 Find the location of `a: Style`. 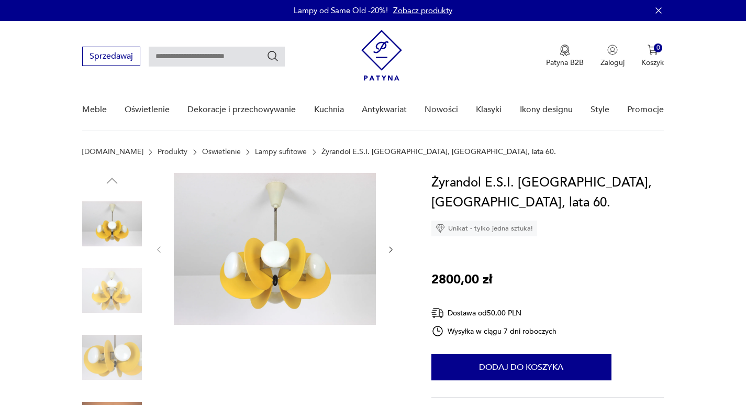

a: Style is located at coordinates (600, 109).